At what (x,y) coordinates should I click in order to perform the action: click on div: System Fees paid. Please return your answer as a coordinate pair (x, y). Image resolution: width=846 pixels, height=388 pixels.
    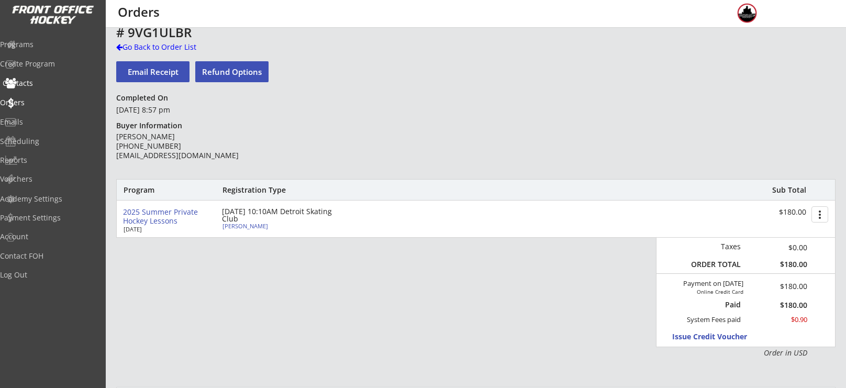
    Looking at the image, I should click on (709, 319).